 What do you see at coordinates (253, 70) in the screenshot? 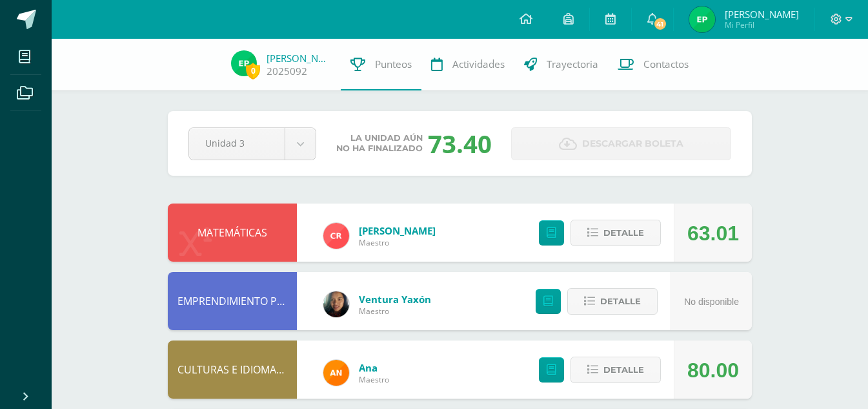
I see `span: 0` at bounding box center [253, 70].